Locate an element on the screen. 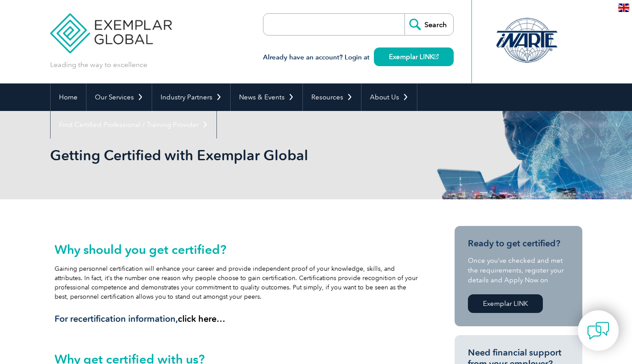  h1: Getting Certified with Exemplar Global is located at coordinates (221, 155).